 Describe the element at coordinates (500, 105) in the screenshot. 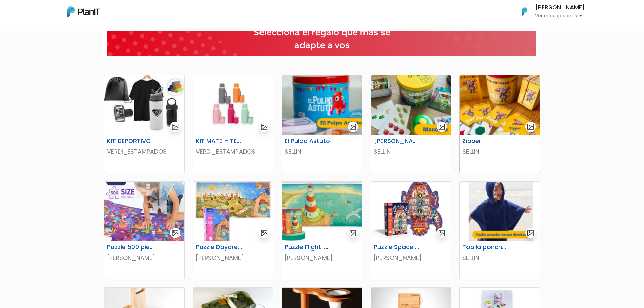

I see `img: thumb_Captura_de_pantalla_2025-07-29_105257.png` at that location.